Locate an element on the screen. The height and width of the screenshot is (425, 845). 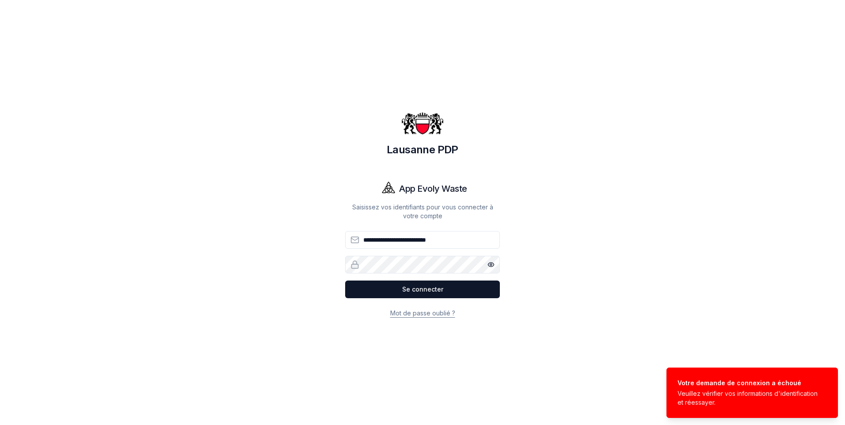
h1: App Evoly Waste is located at coordinates (433, 189).